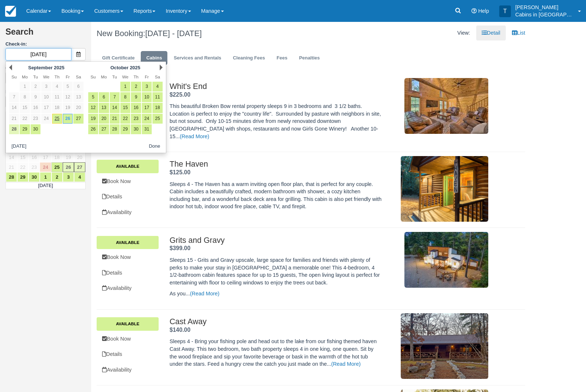 The height and width of the screenshot is (392, 586). Describe the element at coordinates (463, 33) in the screenshot. I see `li: View:` at that location.